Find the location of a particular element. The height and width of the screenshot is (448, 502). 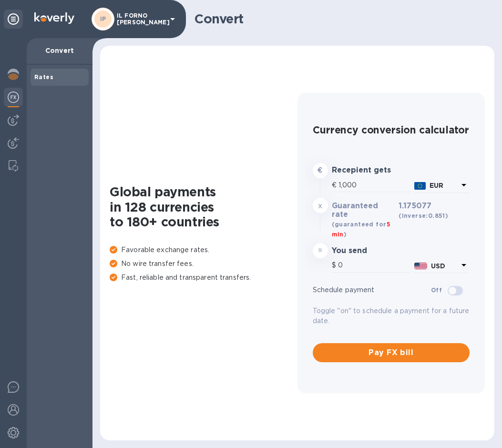

p: Fast, reliable and transparent transfers. is located at coordinates (204, 277).